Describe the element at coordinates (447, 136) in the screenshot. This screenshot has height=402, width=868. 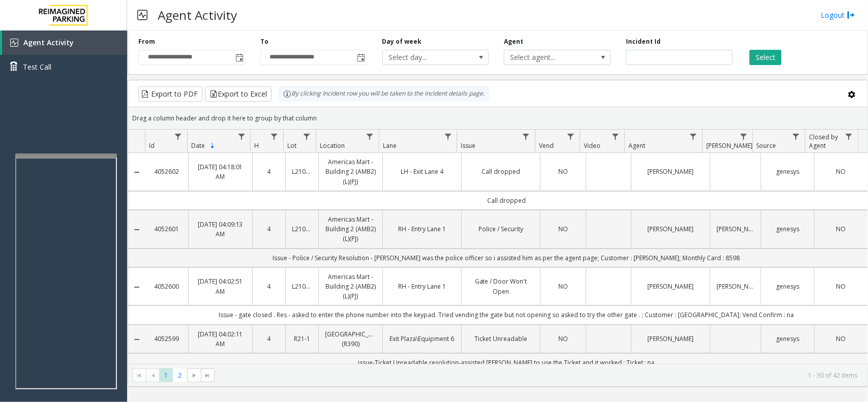
I see `a: Lane Filter Menu` at that location.